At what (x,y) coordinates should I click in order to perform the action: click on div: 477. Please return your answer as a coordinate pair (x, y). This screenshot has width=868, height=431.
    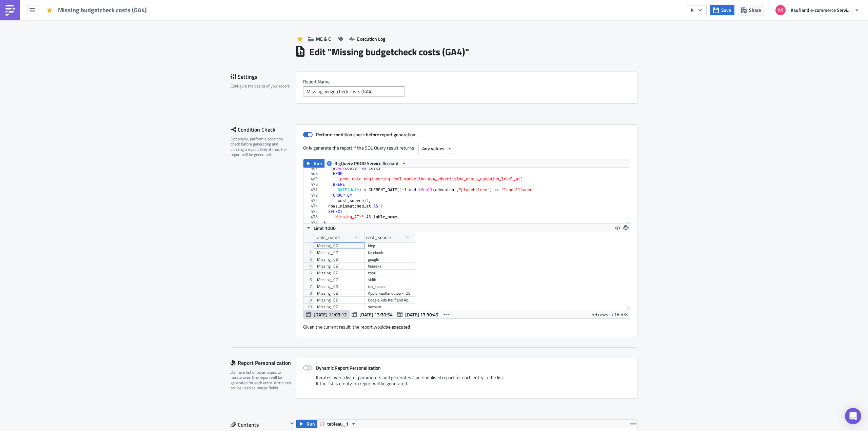
    Looking at the image, I should click on (312, 223).